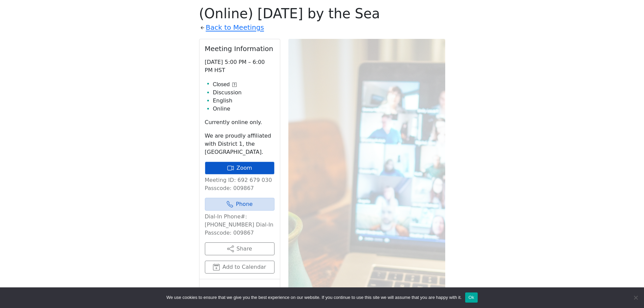 This screenshot has width=644, height=308. I want to click on li: Discussion, so click(244, 93).